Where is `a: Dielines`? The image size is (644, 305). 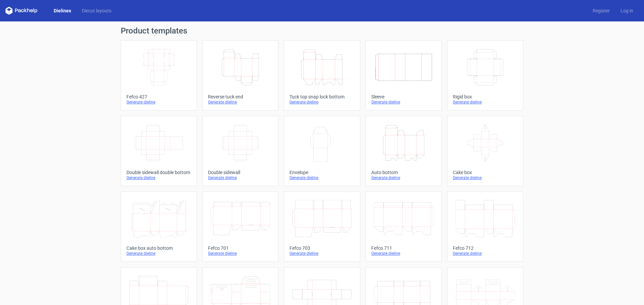
a: Dielines is located at coordinates (62, 11).